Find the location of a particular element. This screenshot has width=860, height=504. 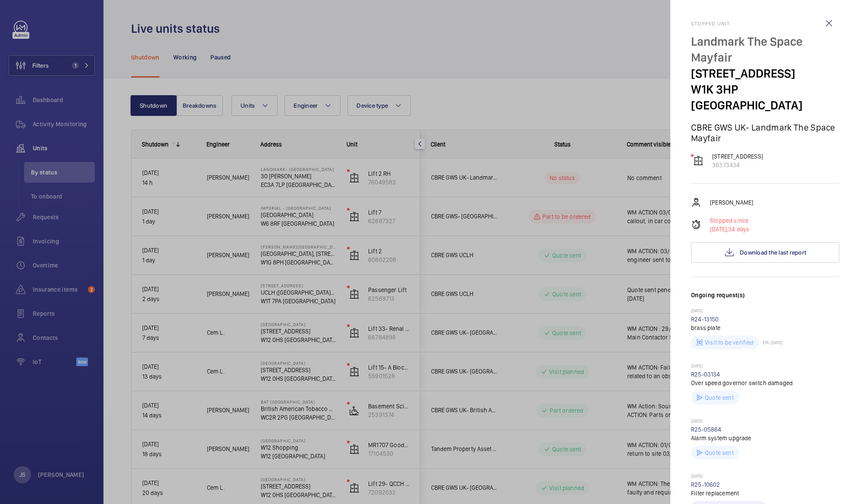

a: R25-03134 is located at coordinates (706, 374).